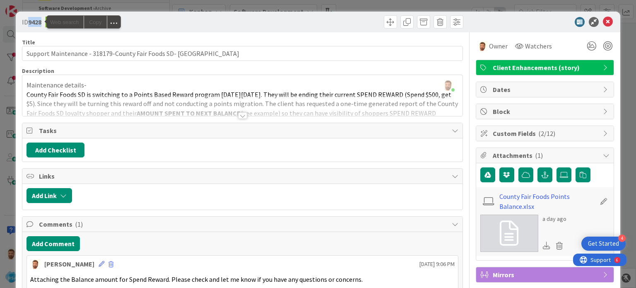  Describe the element at coordinates (243, 224) in the screenshot. I see `span: Comments` at that location.